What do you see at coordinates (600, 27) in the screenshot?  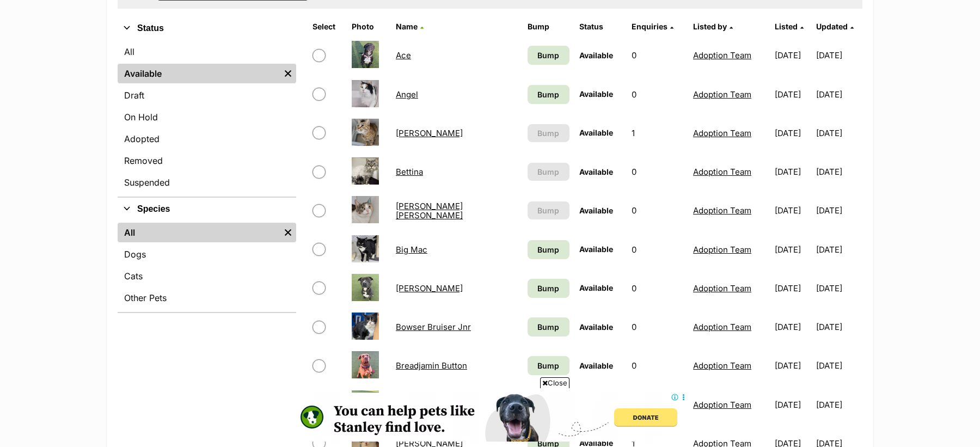 I see `th: Status` at bounding box center [600, 27].